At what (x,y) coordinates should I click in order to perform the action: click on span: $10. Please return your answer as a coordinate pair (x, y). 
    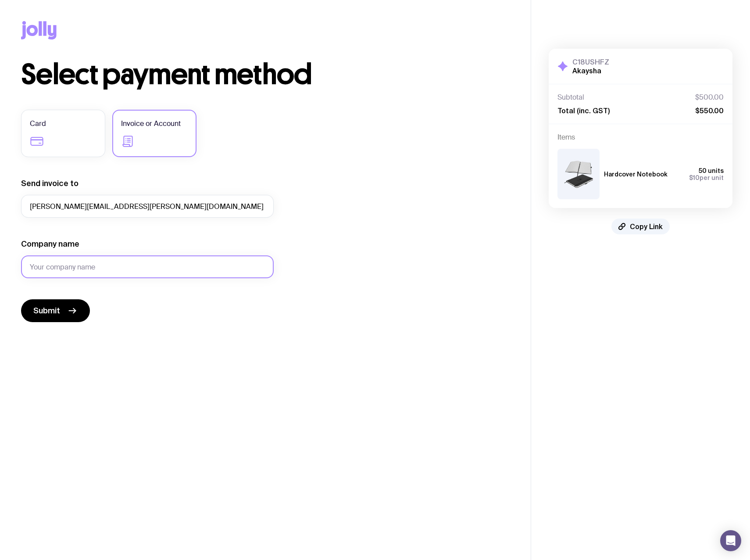
    Looking at the image, I should click on (694, 178).